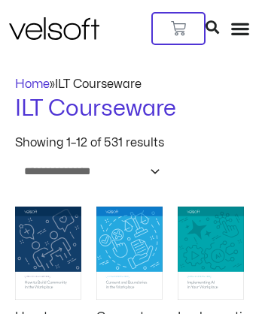 This screenshot has height=314, width=259. Describe the element at coordinates (98, 84) in the screenshot. I see `span: ILT Courseware` at that location.